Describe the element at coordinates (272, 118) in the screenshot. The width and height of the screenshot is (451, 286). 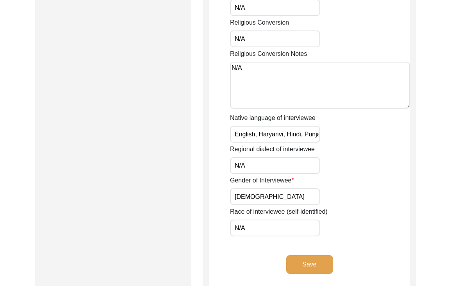
I see `label: Native language of interviewee` at that location.